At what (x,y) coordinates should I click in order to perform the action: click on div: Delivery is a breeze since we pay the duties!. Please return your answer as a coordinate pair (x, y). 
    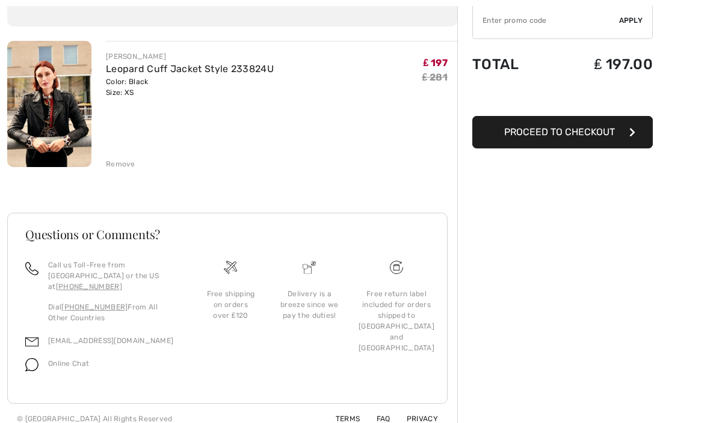
    Looking at the image, I should click on (309, 305).